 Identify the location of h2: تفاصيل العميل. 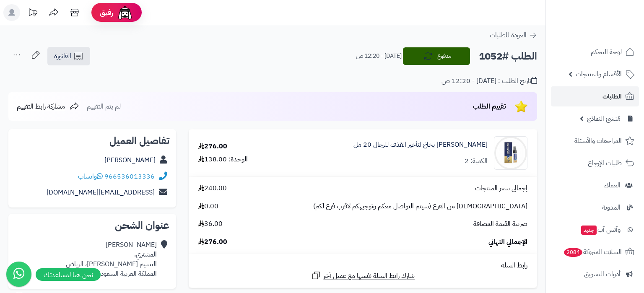
(92, 141).